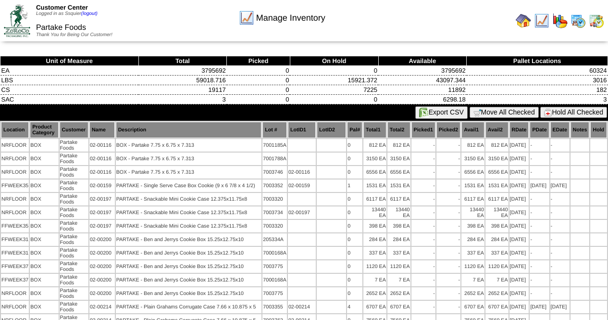  What do you see at coordinates (424, 130) in the screenshot?
I see `th: Picked1` at bounding box center [424, 130].